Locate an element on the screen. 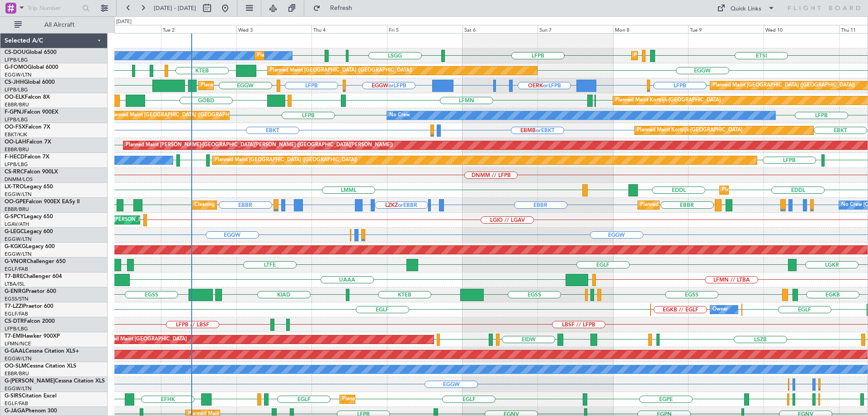 This screenshot has height=416, width=868. a: G-JAGAPhenom 300 is located at coordinates (31, 411).